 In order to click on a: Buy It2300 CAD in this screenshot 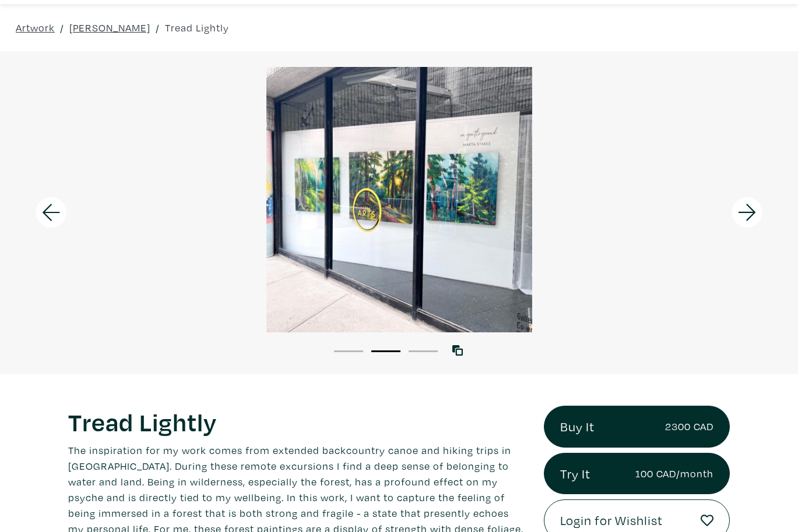, I will do `click(637, 427)`.